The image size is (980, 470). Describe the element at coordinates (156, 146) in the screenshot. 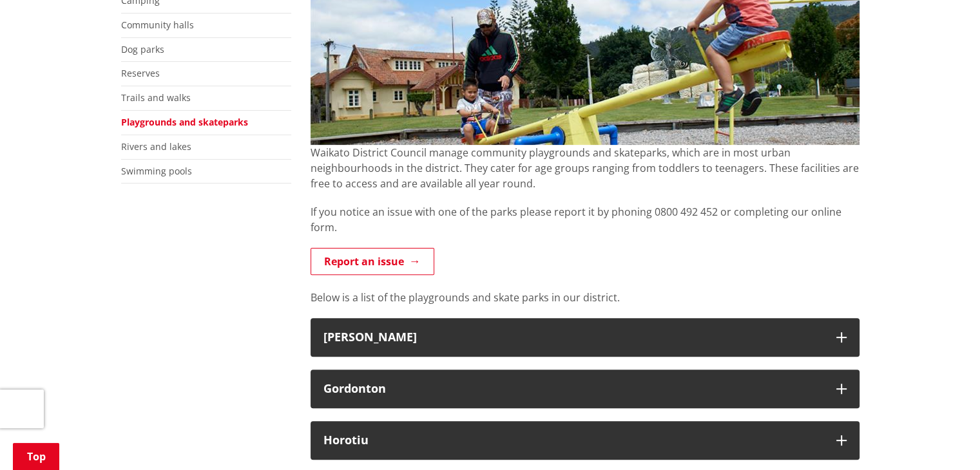

I see `a: Rivers and lakes` at that location.